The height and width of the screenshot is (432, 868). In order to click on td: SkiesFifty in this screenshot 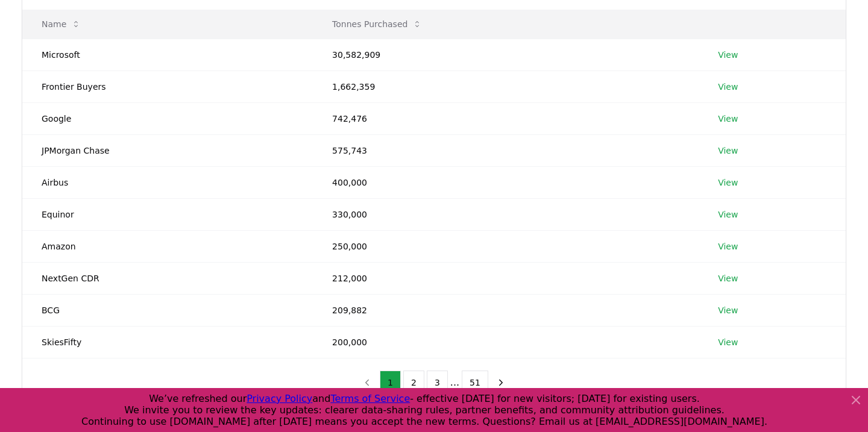, I will do `click(168, 341)`.